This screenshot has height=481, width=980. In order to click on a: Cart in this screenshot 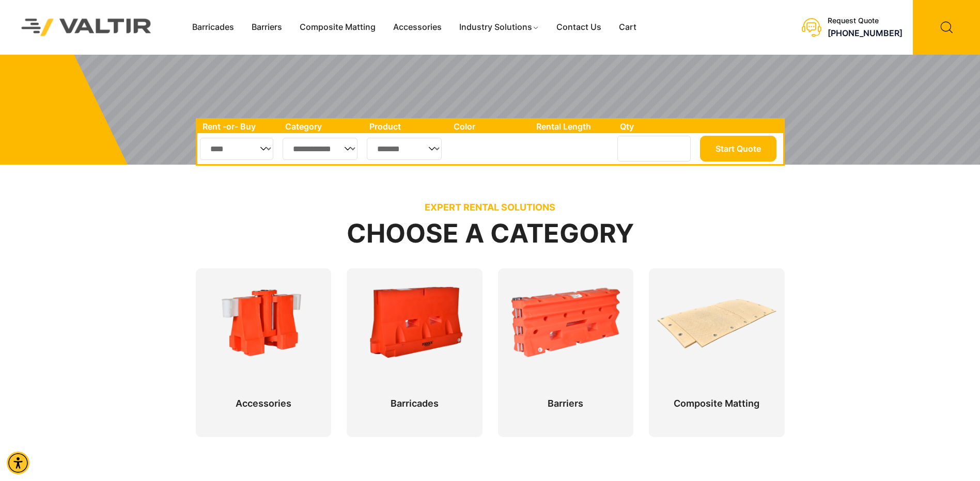, I will do `click(627, 27)`.